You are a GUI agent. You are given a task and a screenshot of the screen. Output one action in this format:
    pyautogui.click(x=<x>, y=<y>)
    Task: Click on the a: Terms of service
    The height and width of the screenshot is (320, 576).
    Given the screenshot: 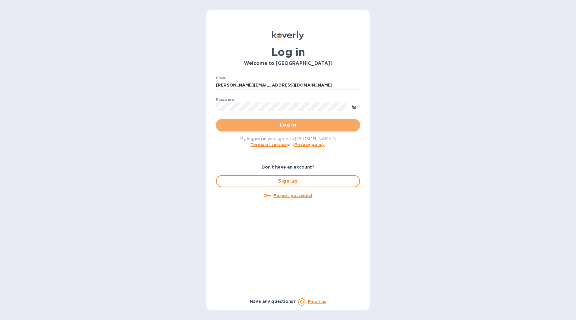 What is the action you would take?
    pyautogui.click(x=269, y=144)
    